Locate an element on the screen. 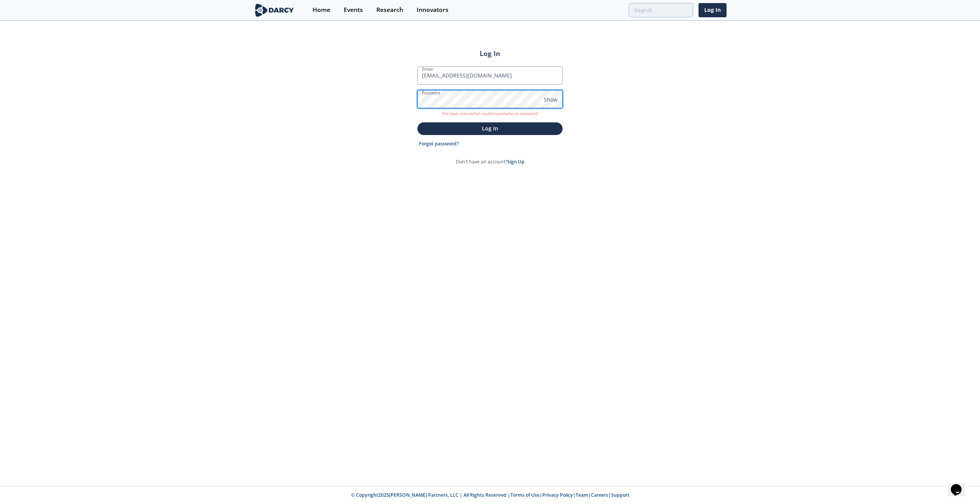  a: Privacy Policy is located at coordinates (557, 495).